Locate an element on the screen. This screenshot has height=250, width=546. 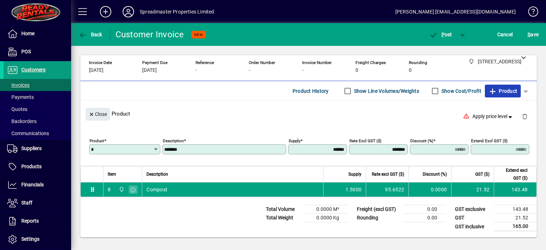
td: 0.0000 Kg is located at coordinates (326, 218).